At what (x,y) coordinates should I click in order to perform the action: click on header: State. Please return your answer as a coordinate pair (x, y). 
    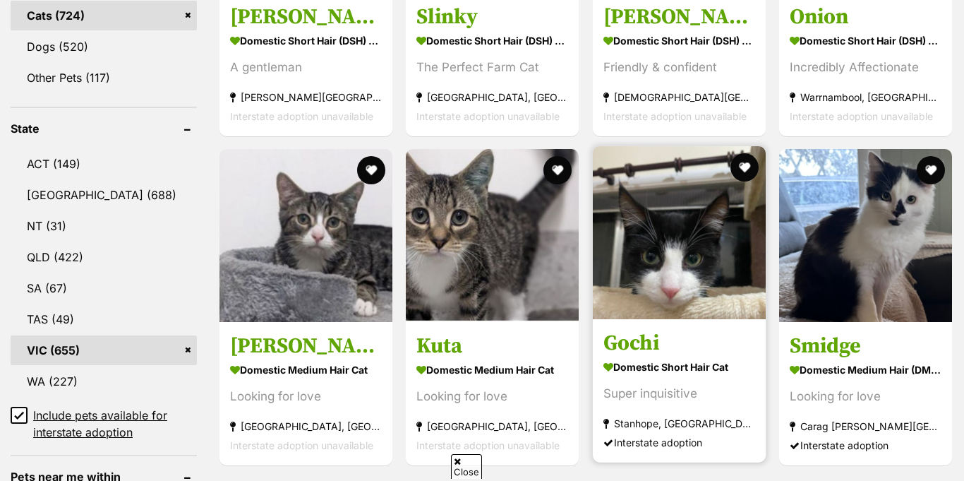
    Looking at the image, I should click on (104, 128).